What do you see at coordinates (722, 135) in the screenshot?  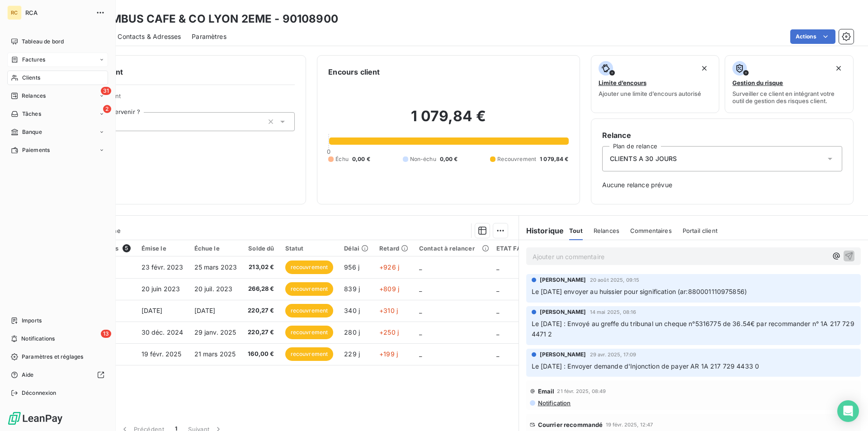 I see `h6: Relance` at bounding box center [722, 135].